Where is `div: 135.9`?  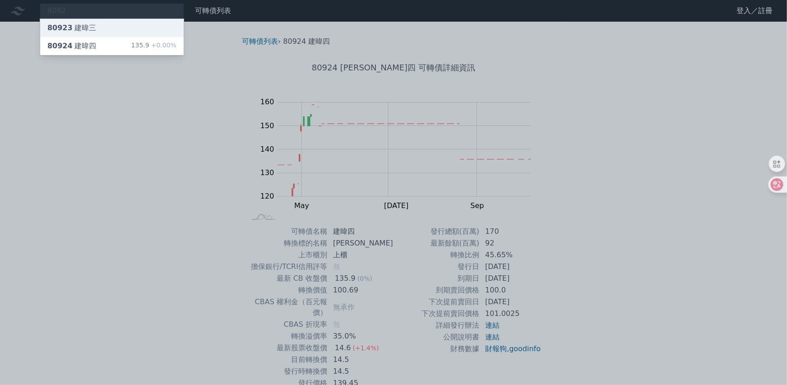 div: 135.9 is located at coordinates (154, 46).